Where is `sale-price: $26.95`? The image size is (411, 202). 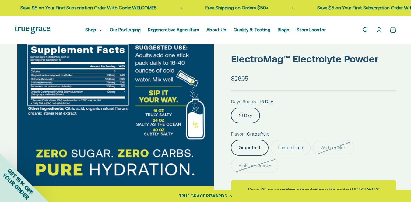 sale-price: $26.95 is located at coordinates (239, 78).